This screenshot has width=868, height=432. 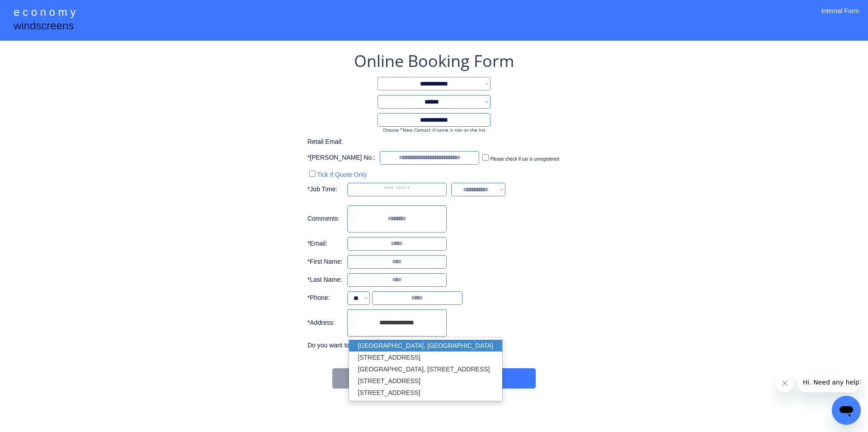 I want to click on span: Hi. Need any help?, so click(x=35, y=10).